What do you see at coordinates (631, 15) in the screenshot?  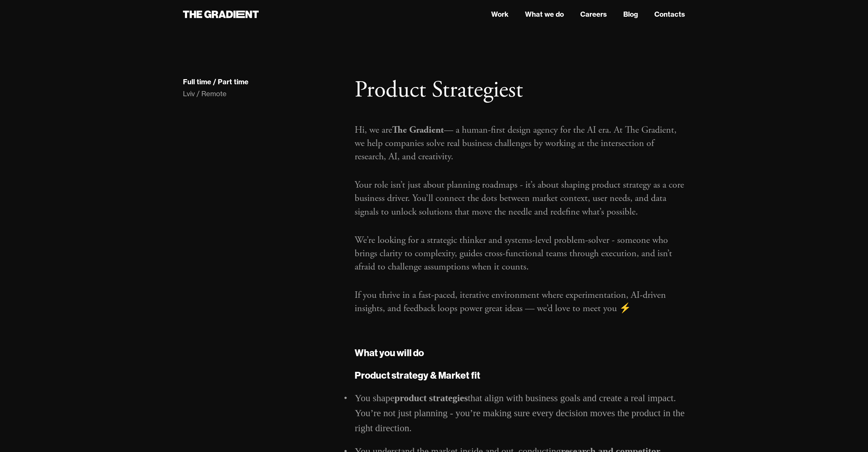 I see `a: Blog` at bounding box center [631, 15].